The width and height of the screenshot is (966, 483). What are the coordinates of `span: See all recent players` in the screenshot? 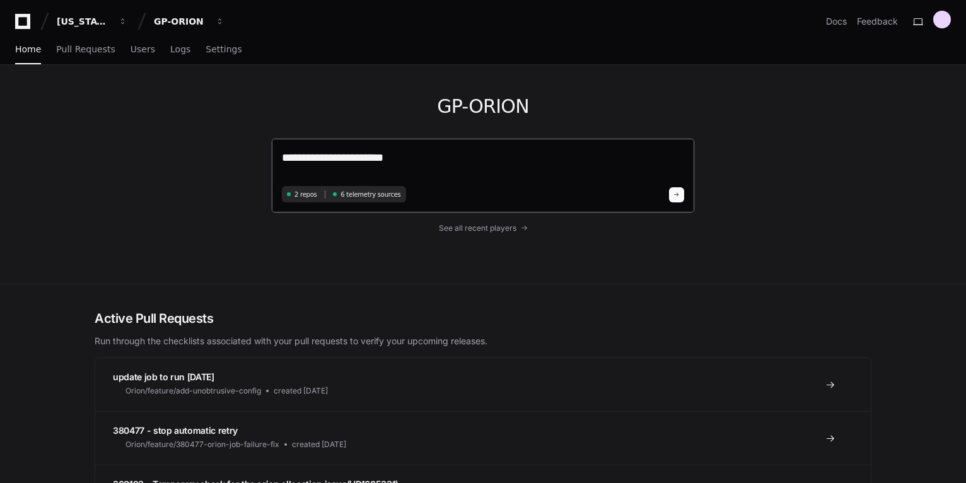 It's located at (477, 228).